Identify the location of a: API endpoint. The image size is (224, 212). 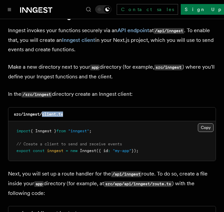
(133, 30).